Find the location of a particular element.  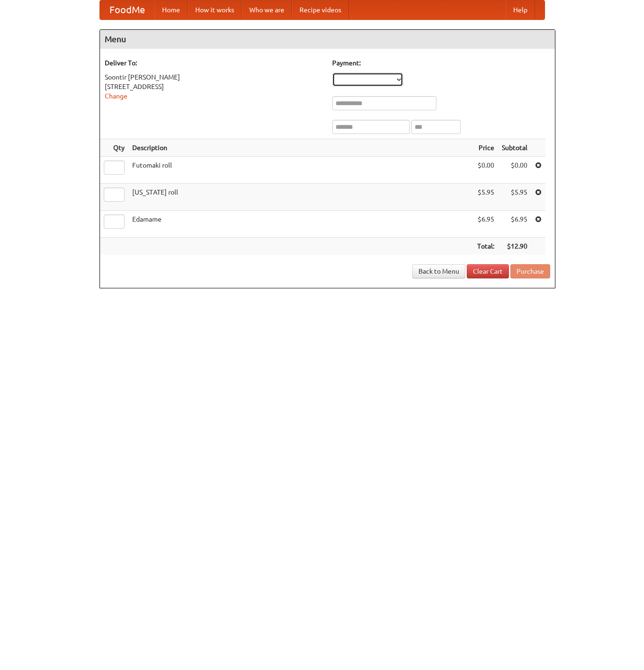

a: How it works is located at coordinates (214, 10).